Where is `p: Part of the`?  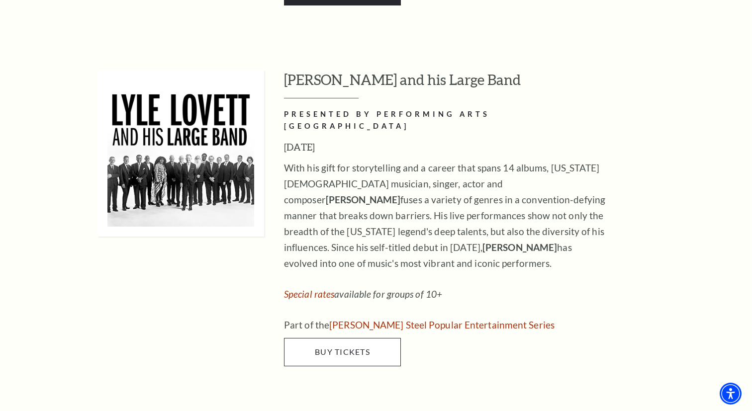 p: Part of the is located at coordinates (446, 325).